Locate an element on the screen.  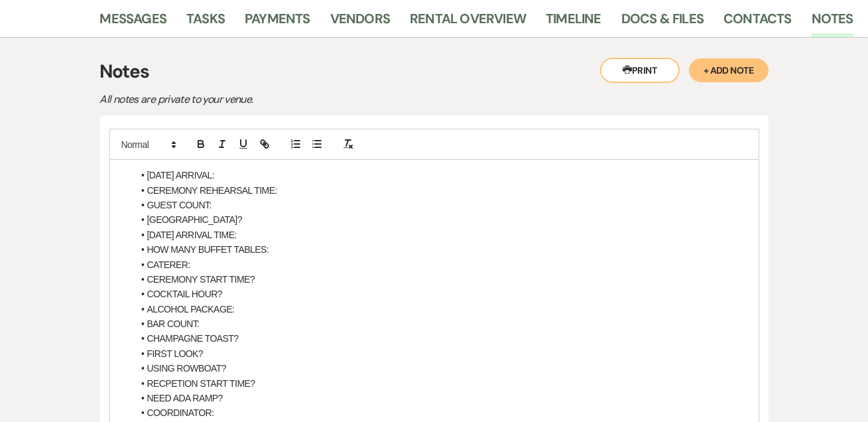
li: FIRST LOOK? is located at coordinates (441, 354).